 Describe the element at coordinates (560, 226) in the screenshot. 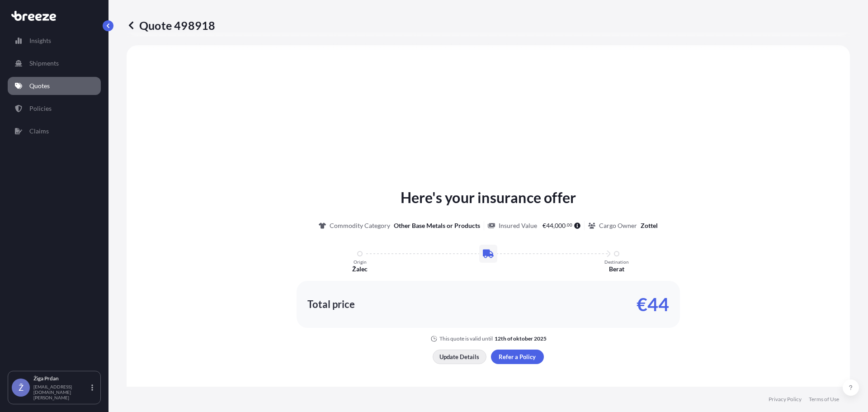

I see `span: 000` at that location.